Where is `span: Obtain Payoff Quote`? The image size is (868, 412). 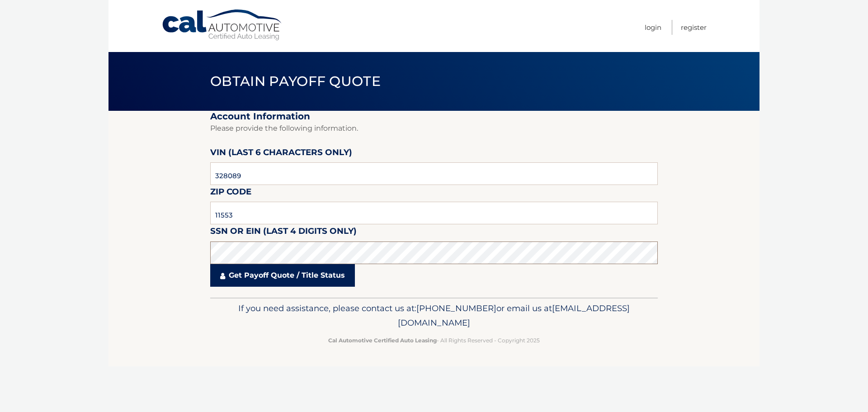 span: Obtain Payoff Quote is located at coordinates (295, 81).